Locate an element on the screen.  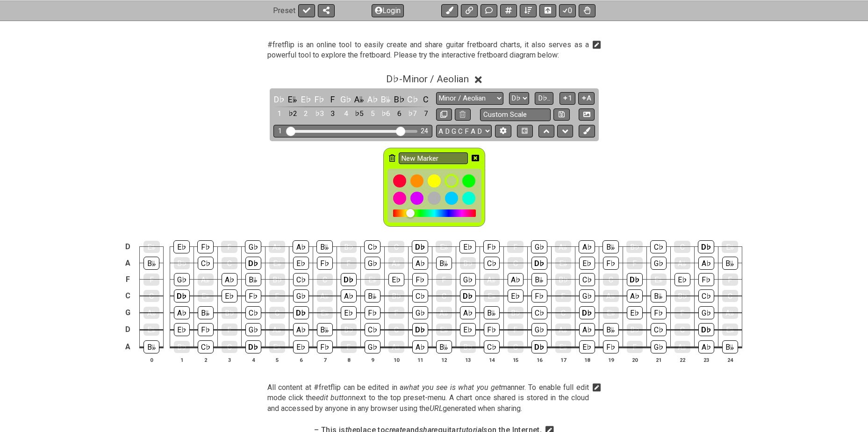
th: 0 is located at coordinates (151, 360).